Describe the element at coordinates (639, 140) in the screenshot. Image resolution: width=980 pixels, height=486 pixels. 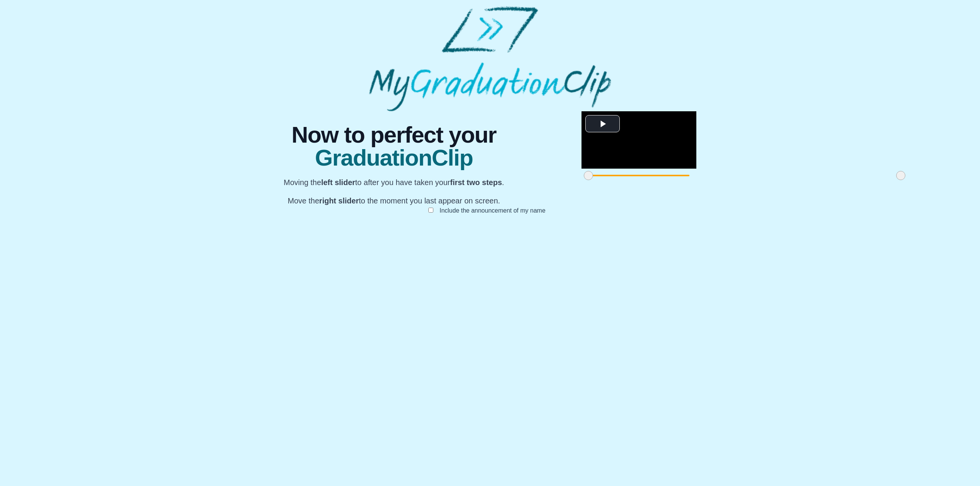
I see `div: Video Player` at that location.